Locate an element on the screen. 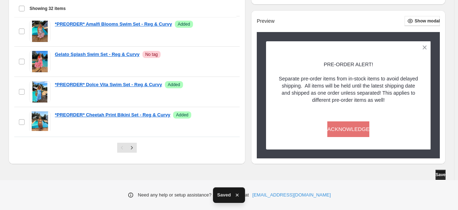 This screenshot has width=458, height=210. button: Next is located at coordinates (132, 148).